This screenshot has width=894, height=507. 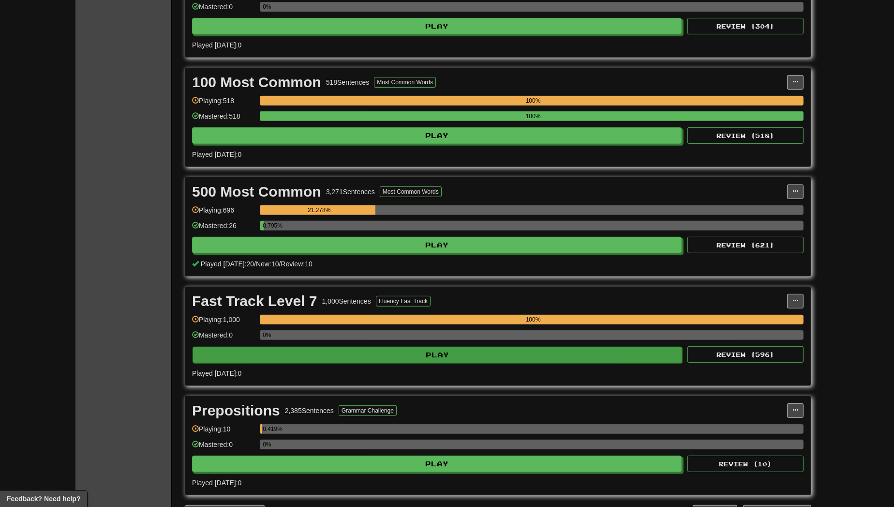 I want to click on button: Review (621), so click(x=746, y=245).